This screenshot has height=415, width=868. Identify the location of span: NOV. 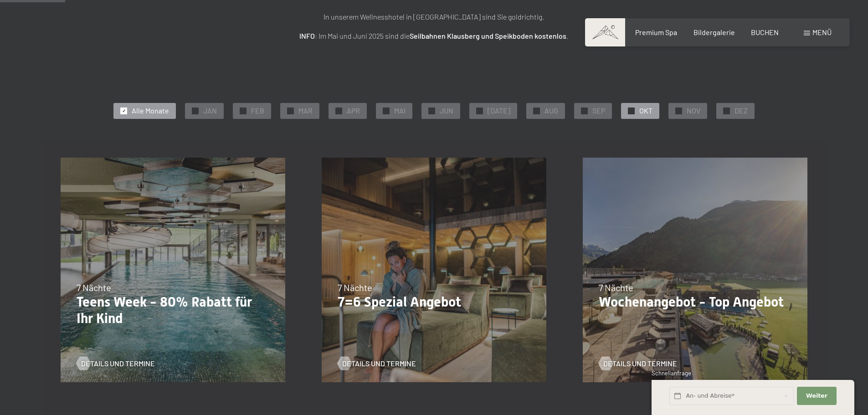
(694, 111).